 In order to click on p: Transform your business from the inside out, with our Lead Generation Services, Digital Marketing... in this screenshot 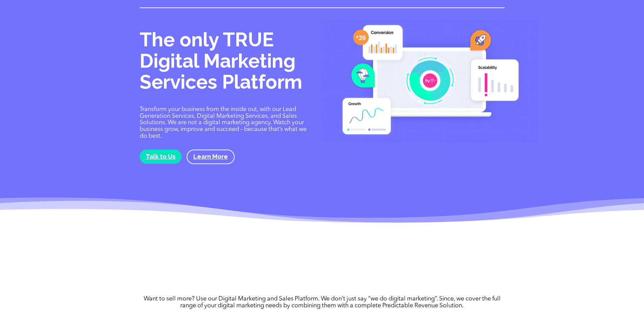, I will do `click(226, 123)`.